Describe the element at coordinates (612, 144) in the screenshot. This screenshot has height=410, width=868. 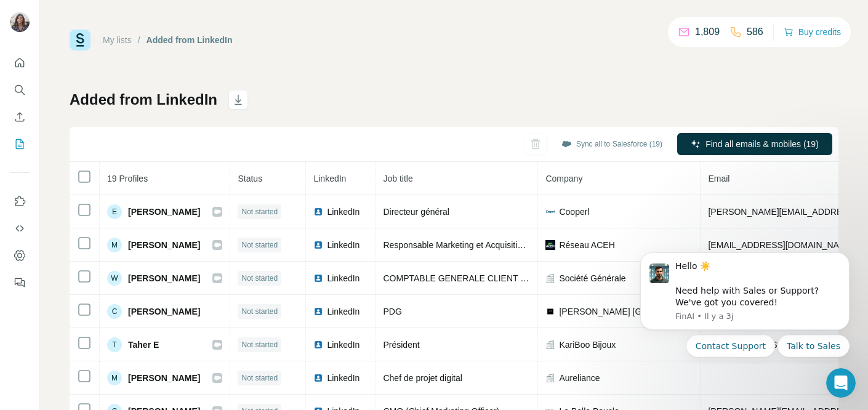
I see `button: Sync all to Salesforce (19)` at that location.